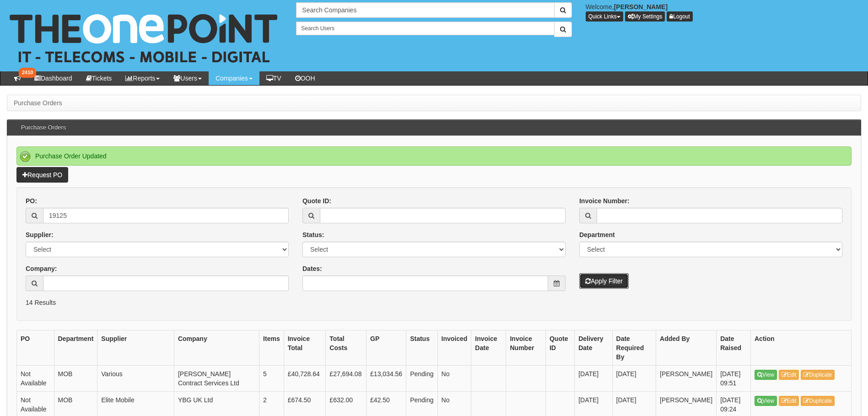 This screenshot has width=868, height=416. What do you see at coordinates (634, 348) in the screenshot?
I see `th: Date Required By` at bounding box center [634, 348].